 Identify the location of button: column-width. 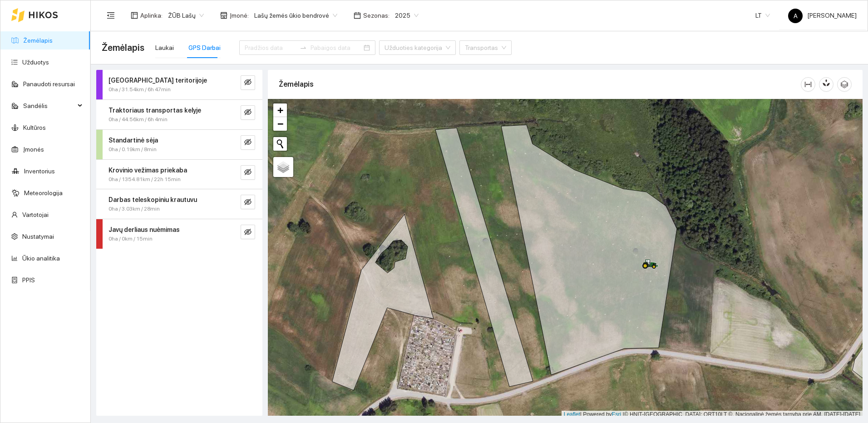
(808, 84).